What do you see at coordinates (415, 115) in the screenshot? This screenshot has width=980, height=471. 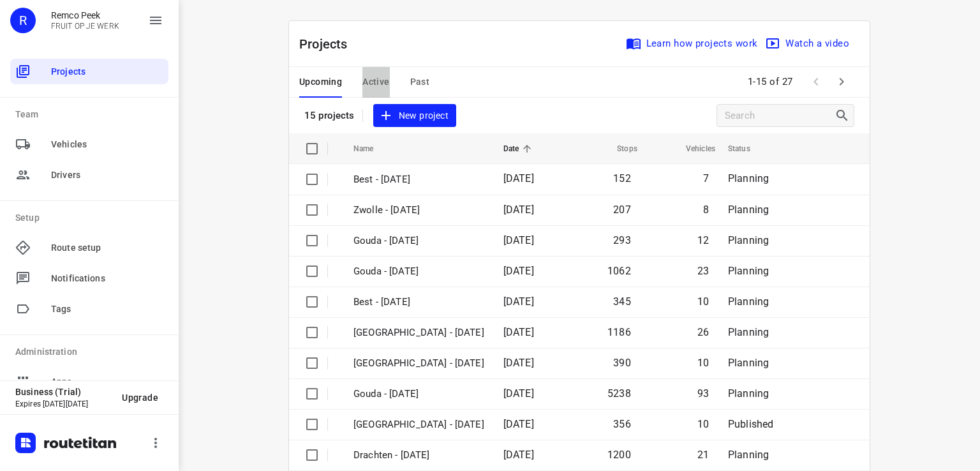 I see `button: New project` at bounding box center [415, 115].